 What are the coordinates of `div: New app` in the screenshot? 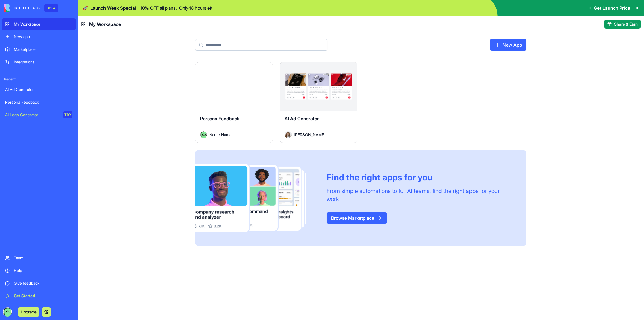 It's located at (43, 37).